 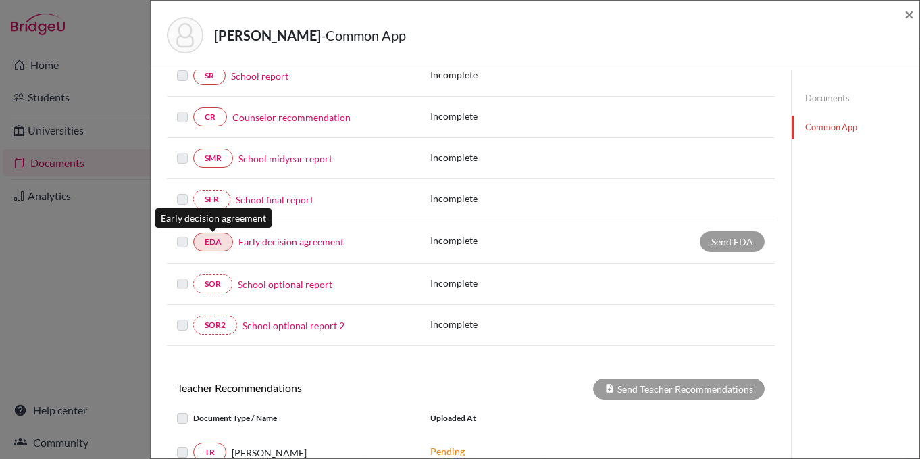 I want to click on a: SR, so click(x=209, y=76).